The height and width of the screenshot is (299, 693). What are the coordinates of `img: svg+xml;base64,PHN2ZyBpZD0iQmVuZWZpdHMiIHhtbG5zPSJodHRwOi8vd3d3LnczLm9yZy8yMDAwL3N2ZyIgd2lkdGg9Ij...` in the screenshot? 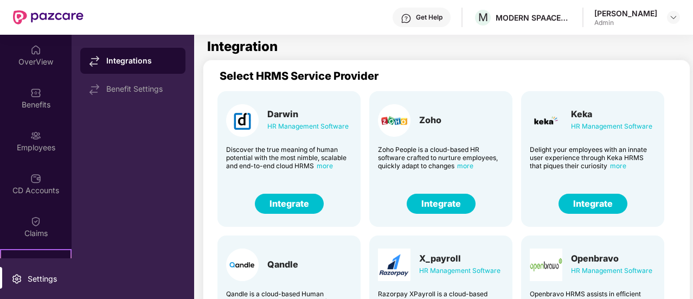 It's located at (36, 93).